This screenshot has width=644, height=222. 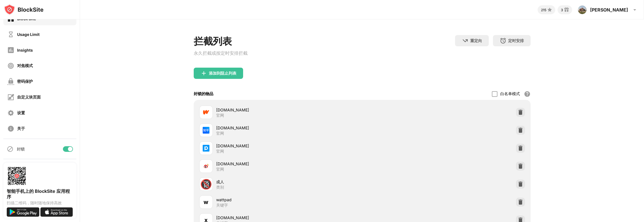 What do you see at coordinates (25, 50) in the screenshot?
I see `div: Insights` at bounding box center [25, 50].